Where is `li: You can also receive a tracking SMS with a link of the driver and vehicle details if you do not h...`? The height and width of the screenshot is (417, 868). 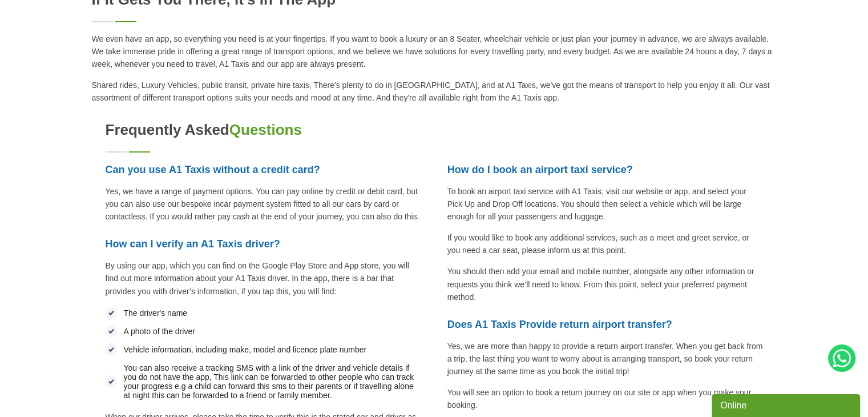 li: You can also receive a tracking SMS with a link of the driver and vehicle details if you do not h... is located at coordinates (263, 381).